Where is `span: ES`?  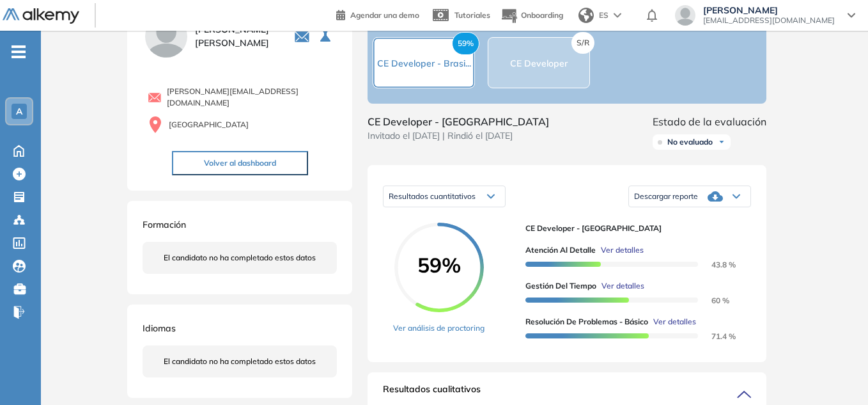 span: ES is located at coordinates (604, 15).